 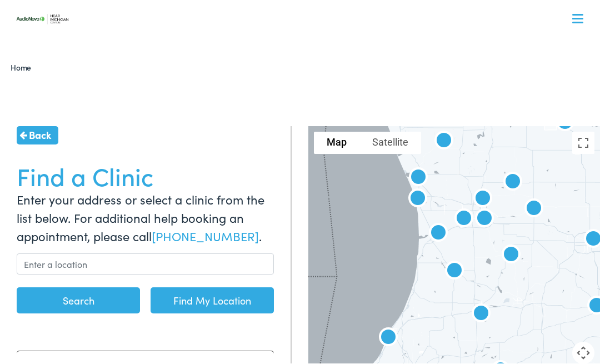 What do you see at coordinates (337, 143) in the screenshot?
I see `button: Show street map` at bounding box center [337, 143].